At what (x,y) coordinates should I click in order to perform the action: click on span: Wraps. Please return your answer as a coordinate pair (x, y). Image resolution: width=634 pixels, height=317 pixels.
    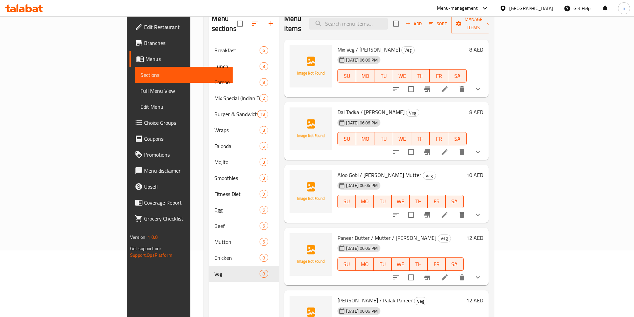
    Looking at the image, I should click on (237, 130).